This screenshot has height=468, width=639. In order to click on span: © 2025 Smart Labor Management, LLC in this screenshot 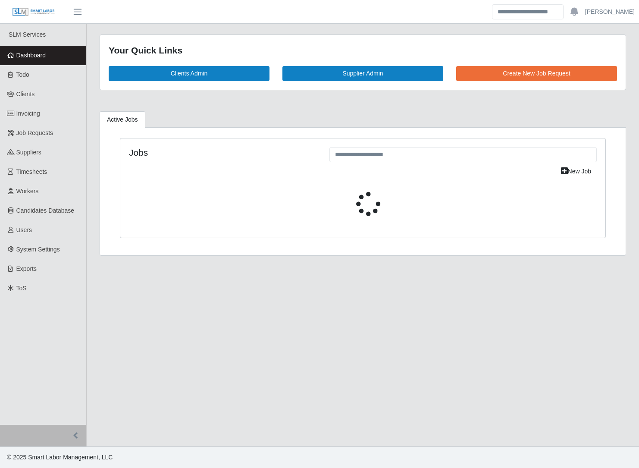, I will do `click(59, 457)`.